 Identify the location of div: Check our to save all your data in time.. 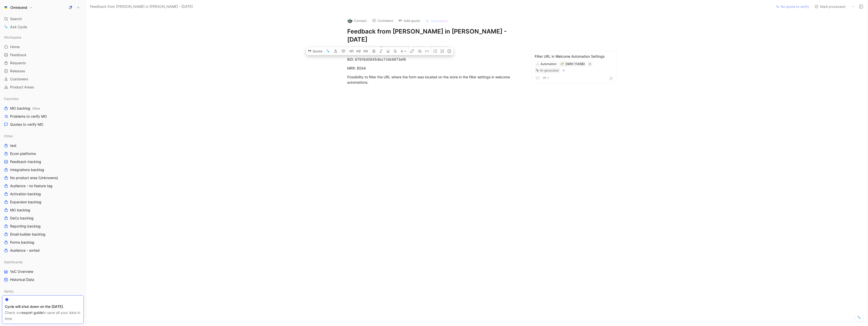
(43, 316).